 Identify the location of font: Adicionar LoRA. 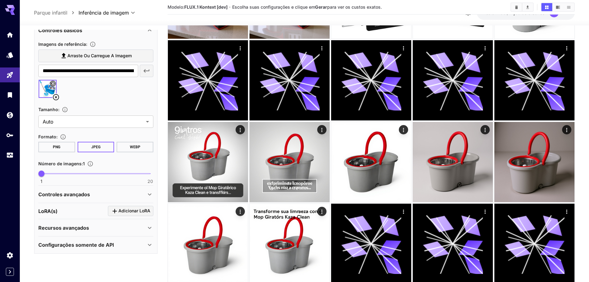
(134, 210).